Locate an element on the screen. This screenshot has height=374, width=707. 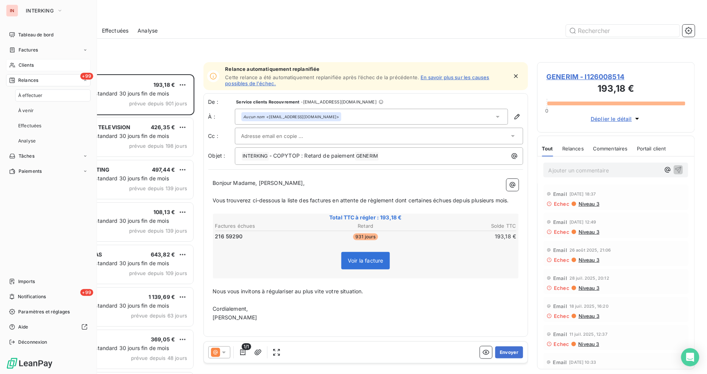
a: Aide is located at coordinates (48, 327).